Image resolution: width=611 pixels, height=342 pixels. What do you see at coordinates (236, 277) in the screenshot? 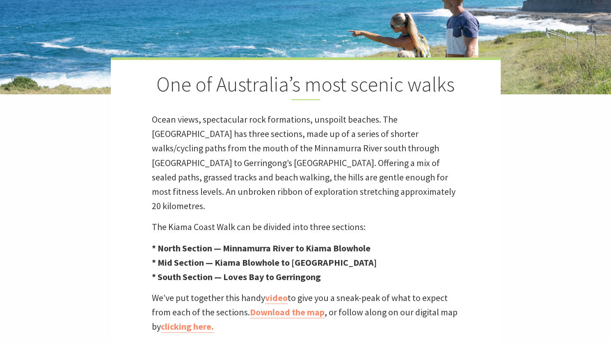
I see `strong: * South Section — Loves Bay to Gerringong` at bounding box center [236, 277].